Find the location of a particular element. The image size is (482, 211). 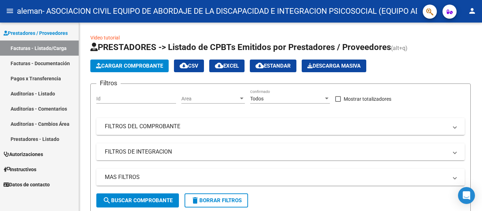

button: Estandar is located at coordinates (273, 66).